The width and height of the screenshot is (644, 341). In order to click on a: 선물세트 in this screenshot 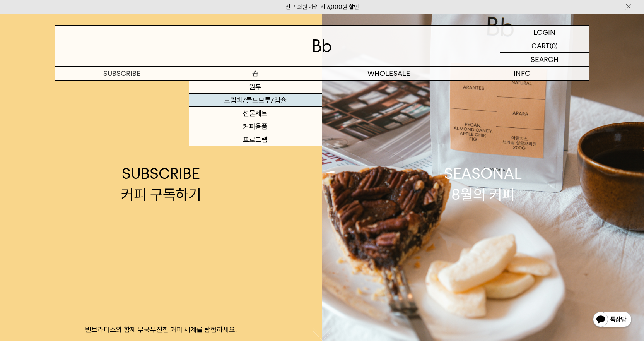, I will do `click(255, 113)`.